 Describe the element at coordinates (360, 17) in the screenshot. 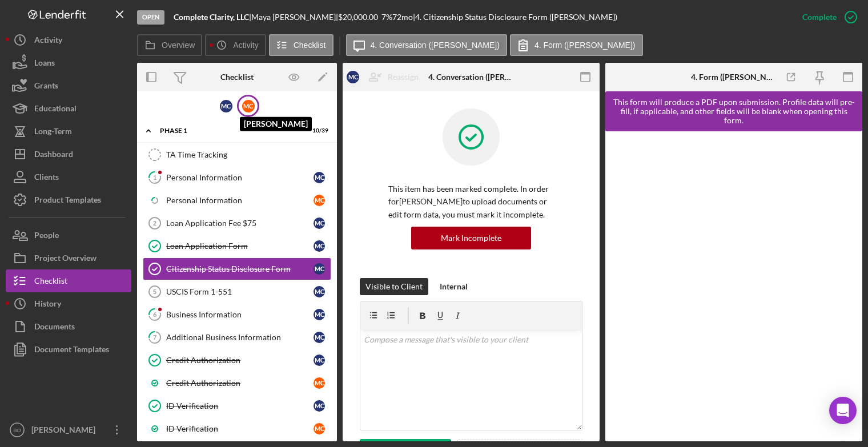

I see `div: $20,000.00` at that location.